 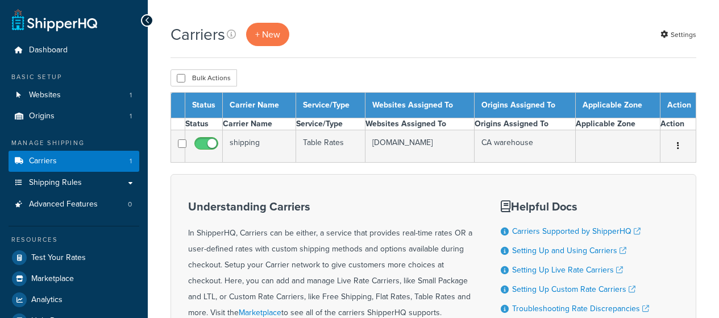 I want to click on span: 0, so click(x=130, y=204).